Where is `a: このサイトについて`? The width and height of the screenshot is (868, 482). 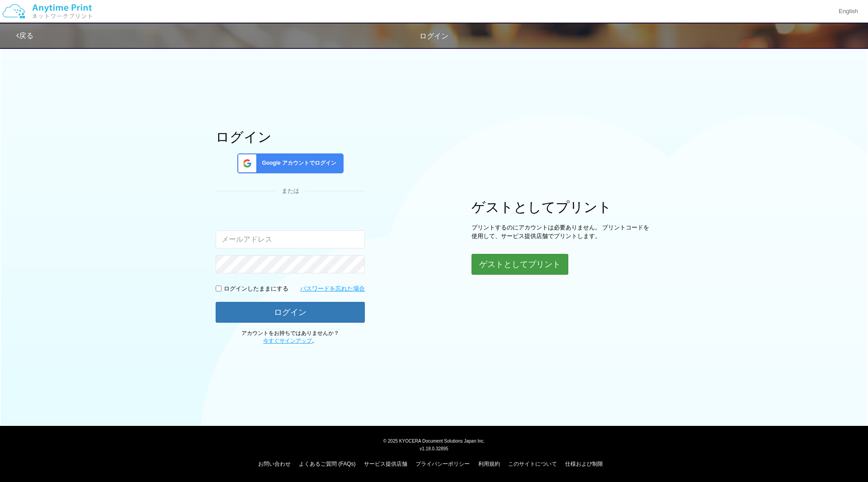
a: このサイトについて is located at coordinates (533, 464).